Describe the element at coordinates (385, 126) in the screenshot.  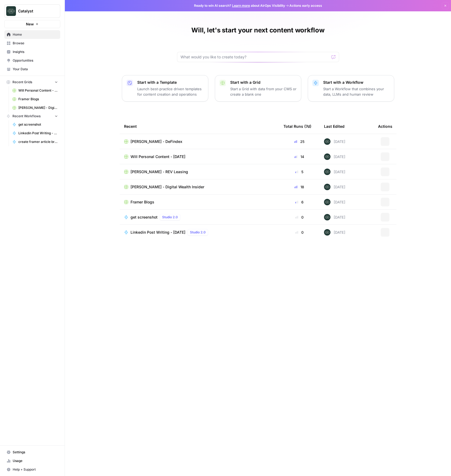
I see `div: Actions` at that location.